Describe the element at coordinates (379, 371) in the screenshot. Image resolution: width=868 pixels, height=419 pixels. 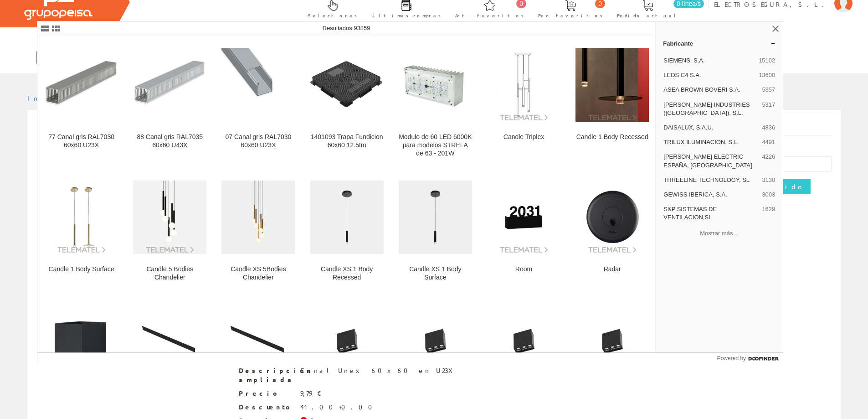
I see `div: Canal Unex 60x60 en U23X` at that location.